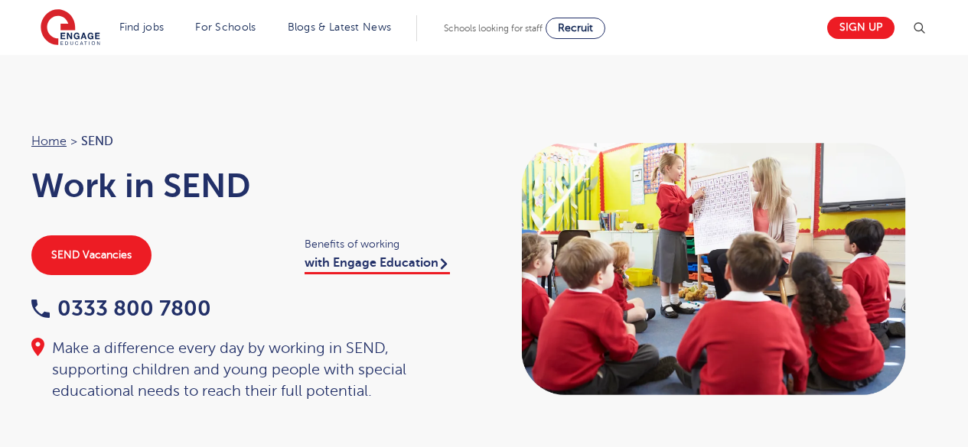 This screenshot has height=447, width=968. I want to click on a: 0333 800 7800, so click(121, 308).